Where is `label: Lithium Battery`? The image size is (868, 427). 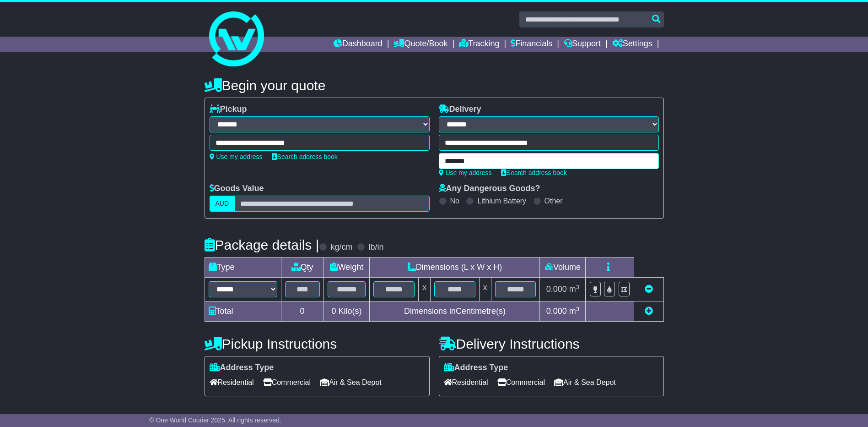 label: Lithium Battery is located at coordinates (502, 201).